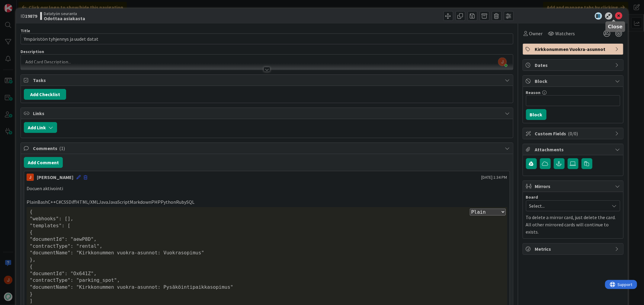 The image size is (644, 305). Describe the element at coordinates (64, 14) in the screenshot. I see `span: Datatyön seuranta` at that location.